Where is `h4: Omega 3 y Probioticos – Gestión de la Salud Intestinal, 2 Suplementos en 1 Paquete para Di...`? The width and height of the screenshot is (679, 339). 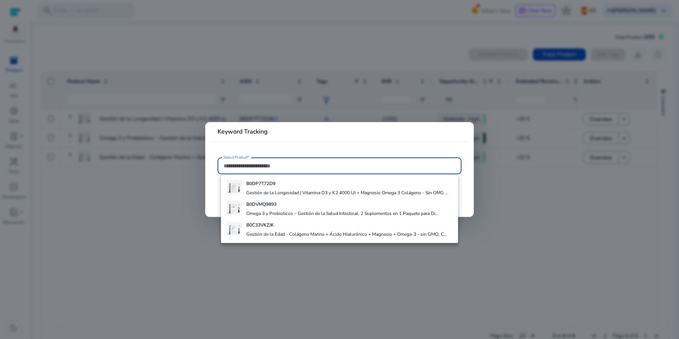 h4: Omega 3 y Probioticos – Gestión de la Salud Intestinal, 2 Suplementos en 1 Paquete para Di... is located at coordinates (343, 213).